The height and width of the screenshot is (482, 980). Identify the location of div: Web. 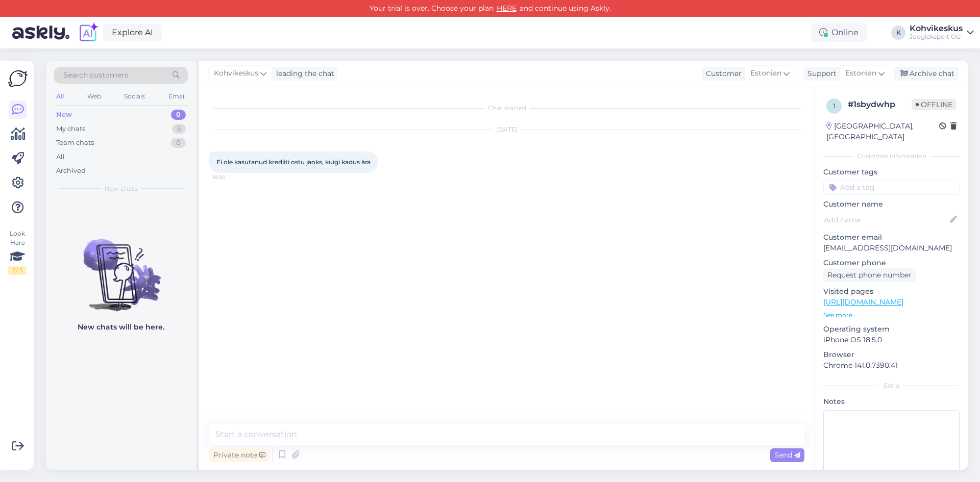
(94, 97).